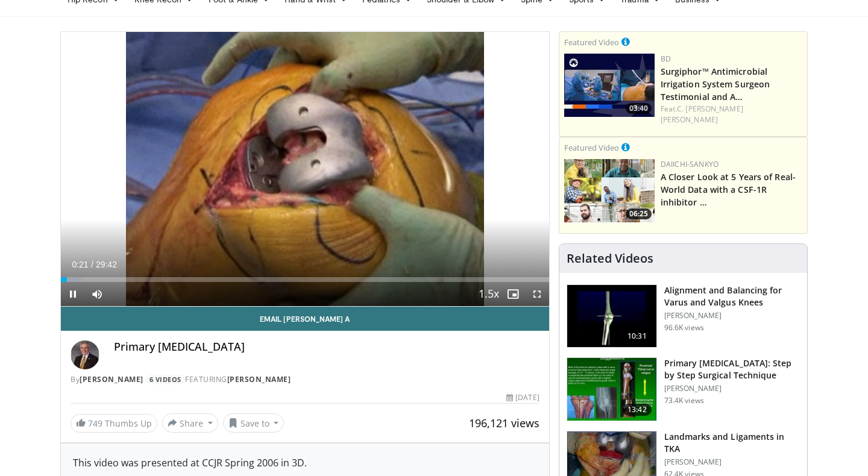 This screenshot has width=868, height=476. I want to click on button: Share, so click(189, 423).